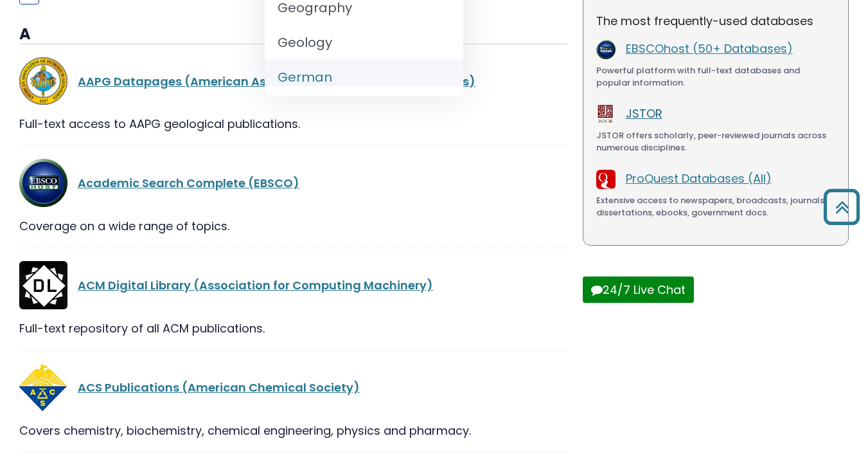 The image size is (868, 463). What do you see at coordinates (698, 178) in the screenshot?
I see `a: ProQuest Databases (All)` at bounding box center [698, 178].